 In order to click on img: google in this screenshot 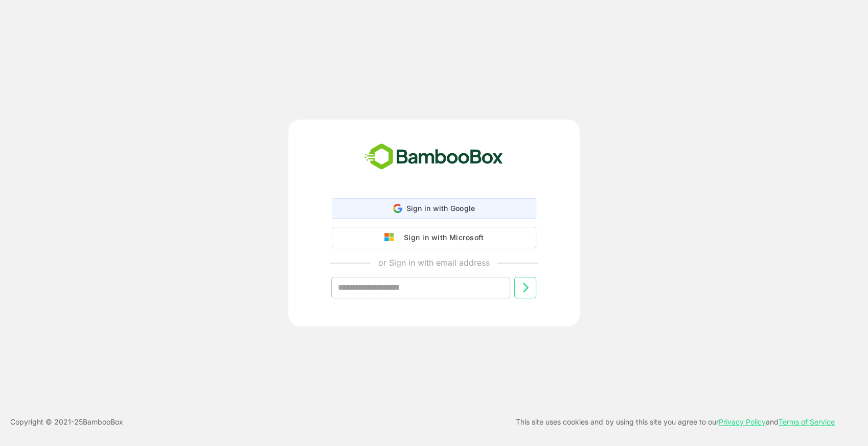, I will do `click(392, 238)`.